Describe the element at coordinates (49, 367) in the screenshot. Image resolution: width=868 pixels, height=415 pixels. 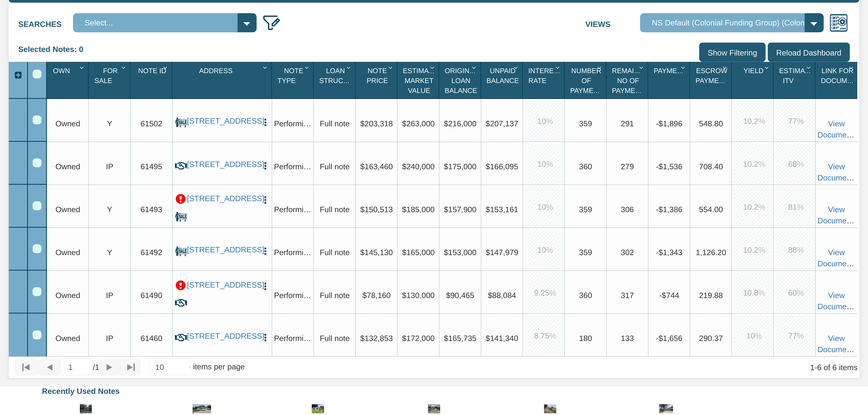
I see `button: Page back` at that location.